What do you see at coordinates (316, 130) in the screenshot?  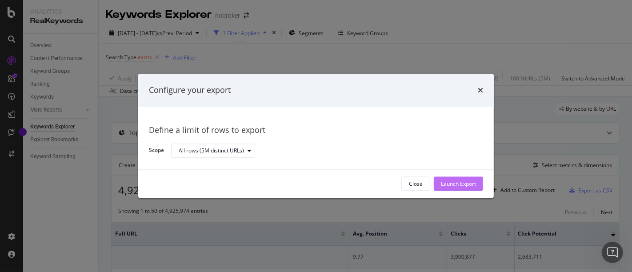 I see `div: Define a limit of rows to export` at bounding box center [316, 130].